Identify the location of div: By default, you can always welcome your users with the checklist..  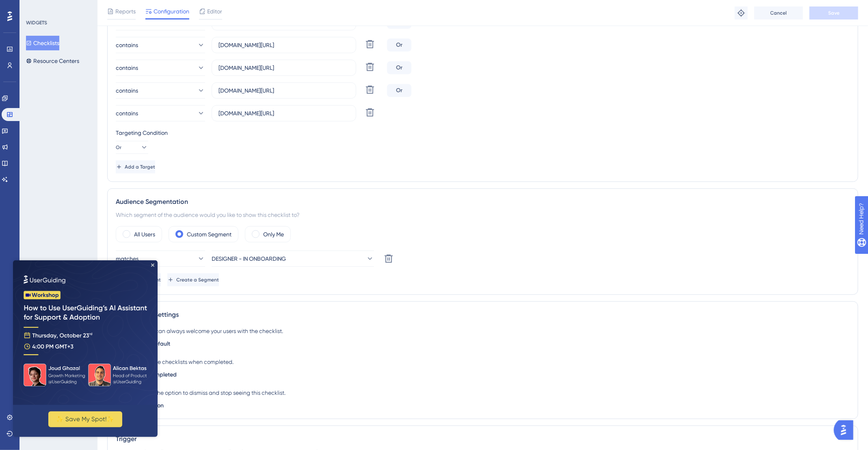
(482, 331).